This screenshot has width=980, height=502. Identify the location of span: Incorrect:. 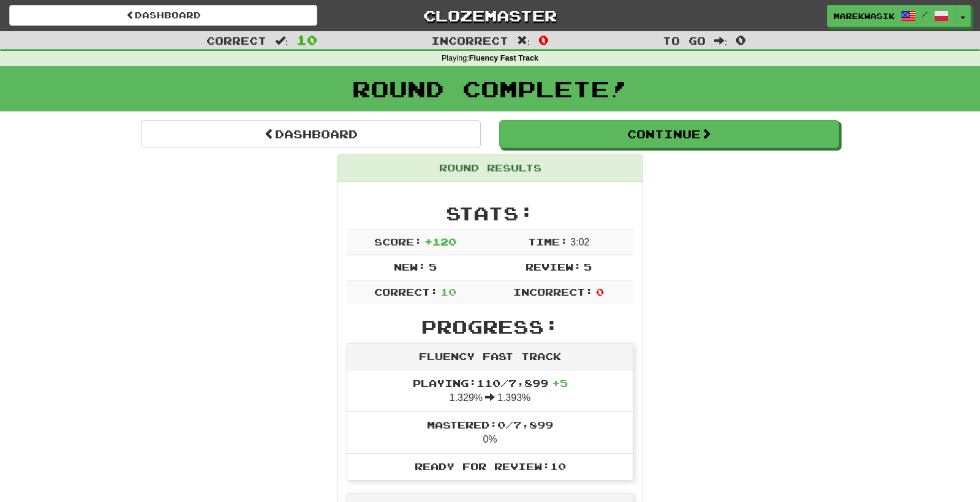
(553, 292).